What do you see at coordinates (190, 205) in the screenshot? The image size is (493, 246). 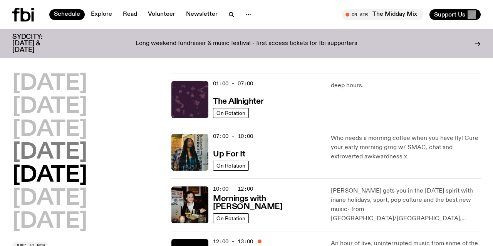 I see `a: Sam blankly stares at the camera, brightly lit by a camera flash wearing a hat collared shirt and...` at bounding box center [190, 205].